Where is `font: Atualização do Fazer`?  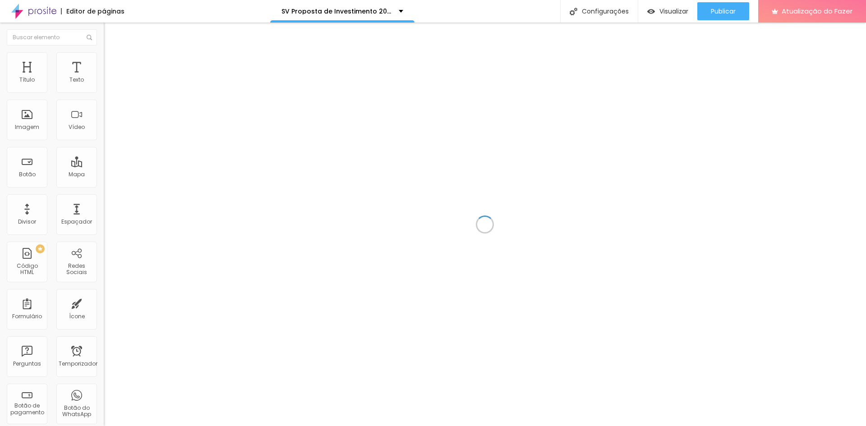
font: Atualização do Fazer is located at coordinates (817, 11).